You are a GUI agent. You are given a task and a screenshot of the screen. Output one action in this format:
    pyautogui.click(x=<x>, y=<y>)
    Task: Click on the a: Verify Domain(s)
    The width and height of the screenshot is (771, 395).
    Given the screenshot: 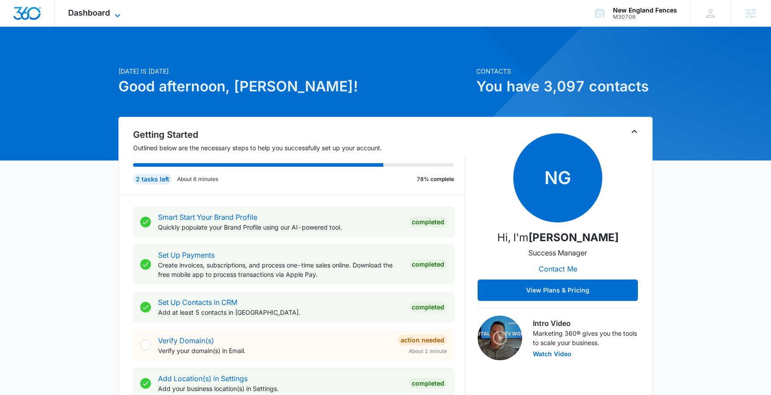 What is the action you would take?
    pyautogui.click(x=186, y=340)
    